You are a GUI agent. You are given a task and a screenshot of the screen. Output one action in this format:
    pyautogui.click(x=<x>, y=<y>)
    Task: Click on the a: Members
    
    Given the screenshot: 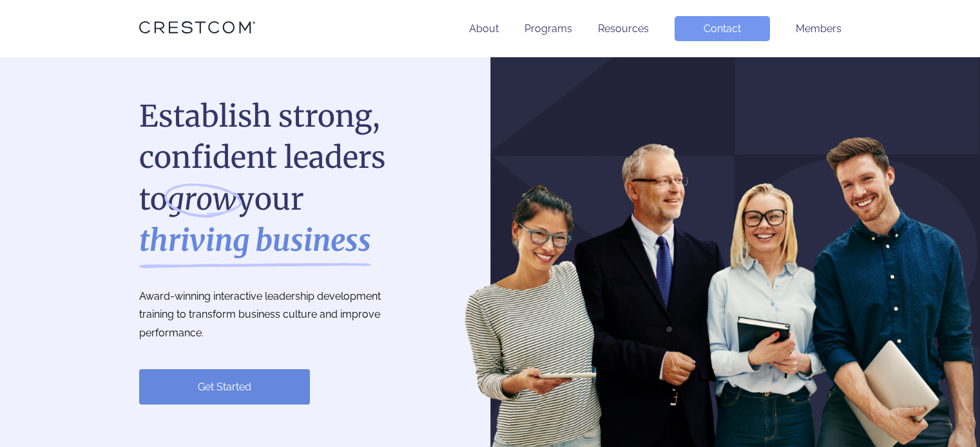 What is the action you would take?
    pyautogui.click(x=818, y=28)
    